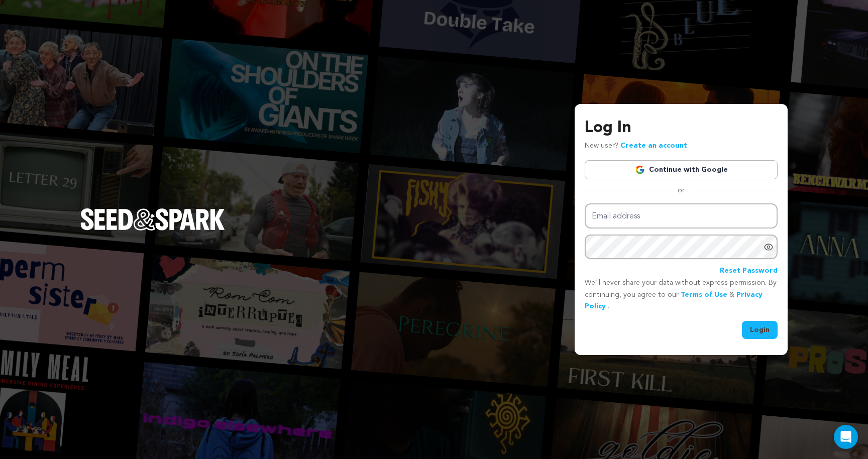  What do you see at coordinates (681, 191) in the screenshot?
I see `span: or` at bounding box center [681, 191].